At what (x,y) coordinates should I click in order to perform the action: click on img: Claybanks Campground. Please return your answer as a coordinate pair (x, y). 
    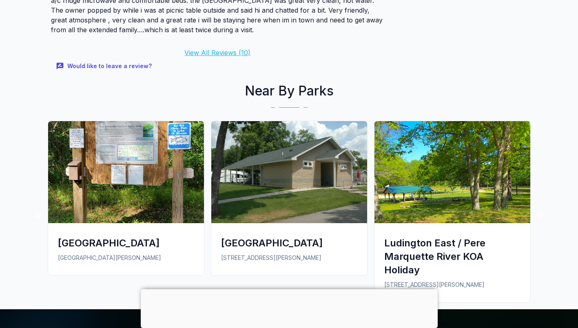
    Looking at the image, I should click on (126, 172).